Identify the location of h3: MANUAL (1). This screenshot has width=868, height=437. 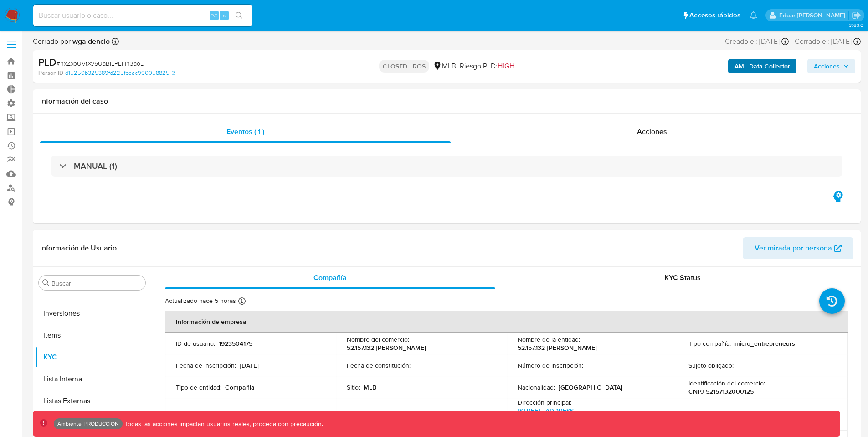
(96, 166).